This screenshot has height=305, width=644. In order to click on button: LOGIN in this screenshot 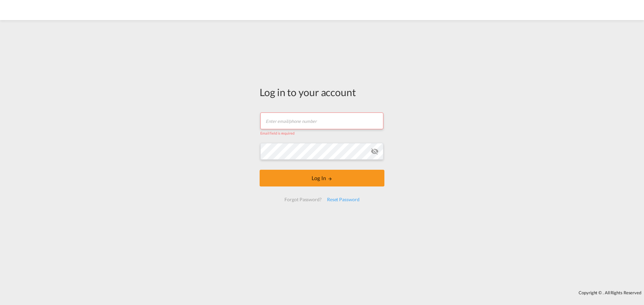, I will do `click(322, 178)`.